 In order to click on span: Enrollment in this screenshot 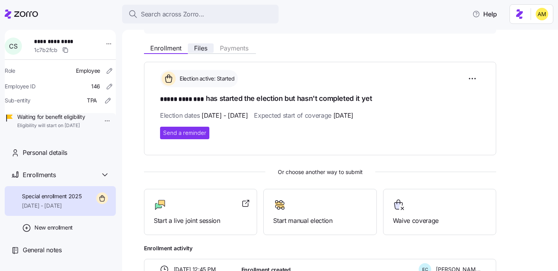, I will do `click(166, 48)`.